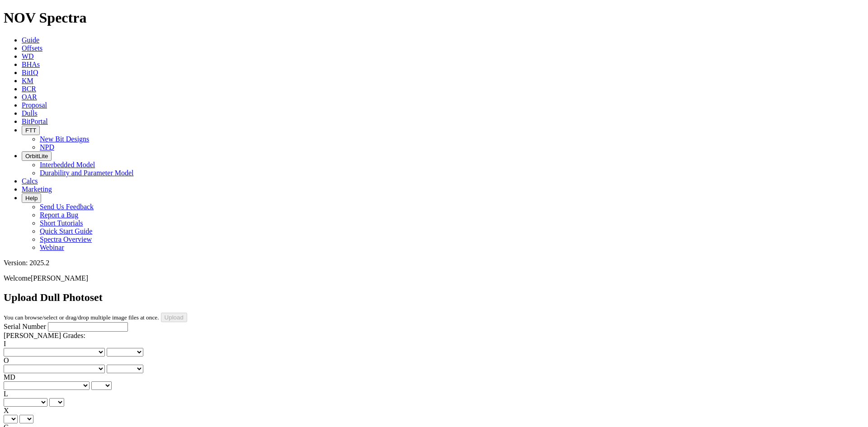 The width and height of the screenshot is (868, 427). What do you see at coordinates (67, 164) in the screenshot?
I see `a: Interbedded Model` at bounding box center [67, 164].